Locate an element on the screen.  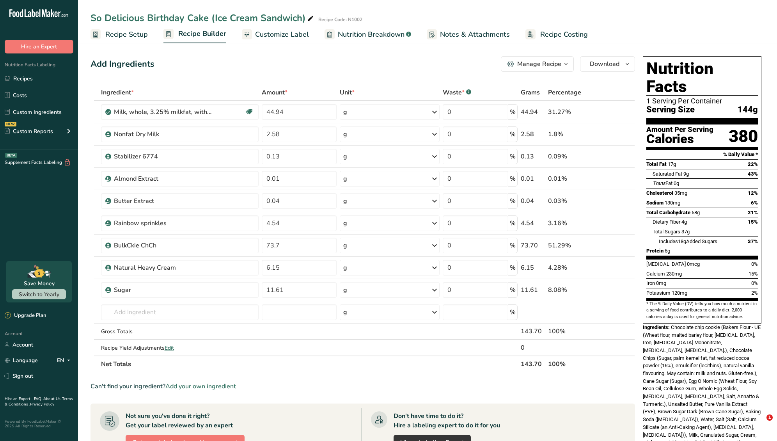
div: 31.27% is located at coordinates (573, 112).